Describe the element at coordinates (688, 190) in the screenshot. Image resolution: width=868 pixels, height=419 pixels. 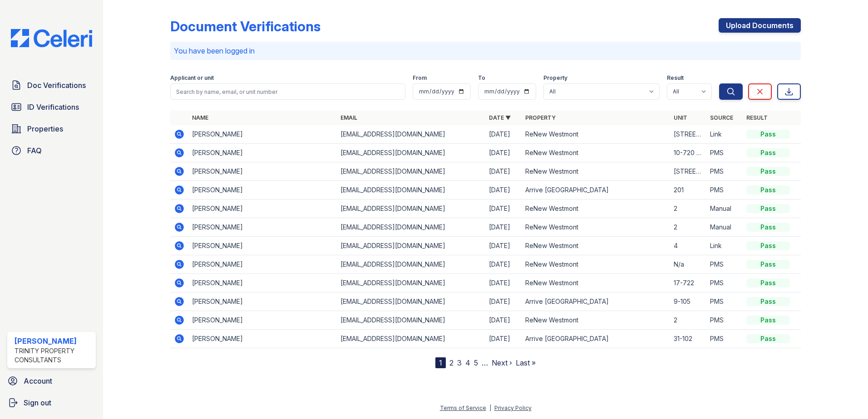
I see `td: 201` at that location.